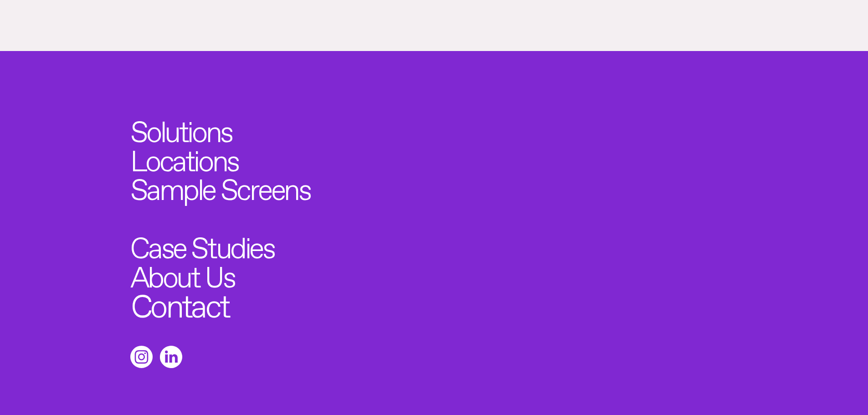  I want to click on a: Locations, so click(184, 157).